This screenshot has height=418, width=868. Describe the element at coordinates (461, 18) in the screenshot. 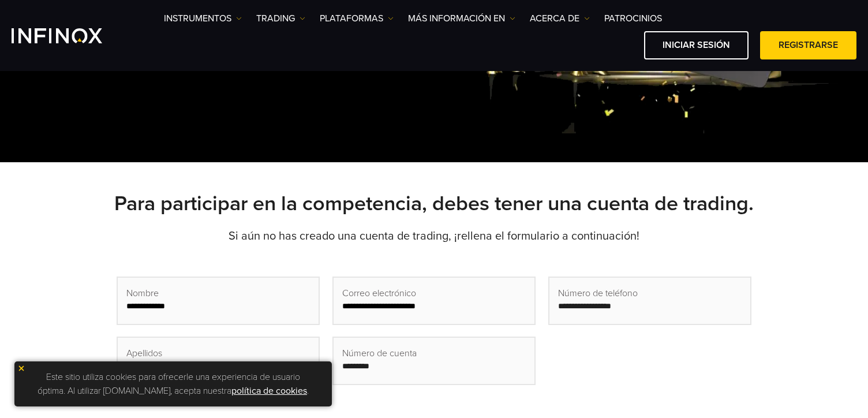

I see `a: Más información en` at that location.